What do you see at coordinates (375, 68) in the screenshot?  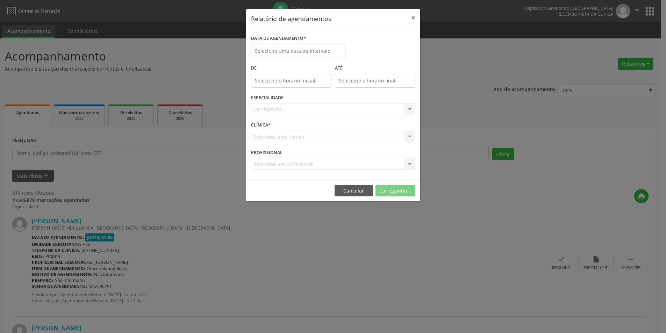 I see `label: ATÉ` at bounding box center [375, 68].